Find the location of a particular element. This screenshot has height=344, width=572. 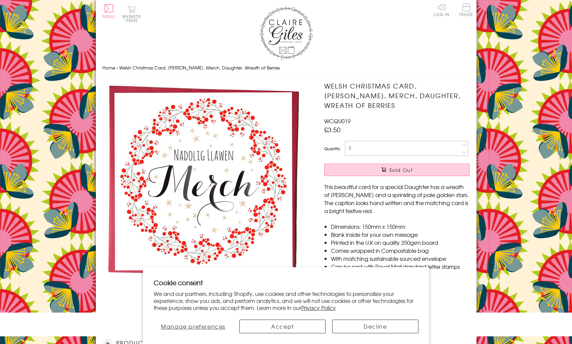

li: Printed in the U.K on quality 350gsm board is located at coordinates (400, 243).